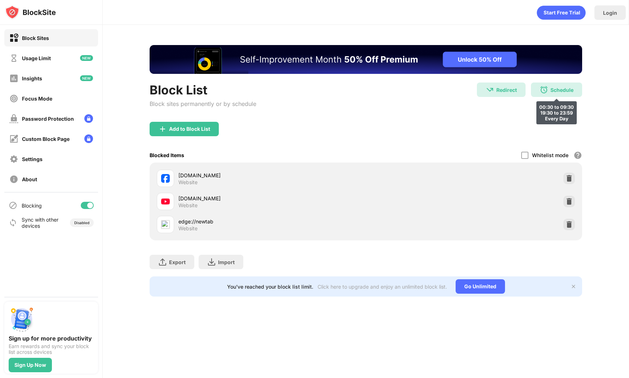  Describe the element at coordinates (32, 205) in the screenshot. I see `div: Blocking` at that location.